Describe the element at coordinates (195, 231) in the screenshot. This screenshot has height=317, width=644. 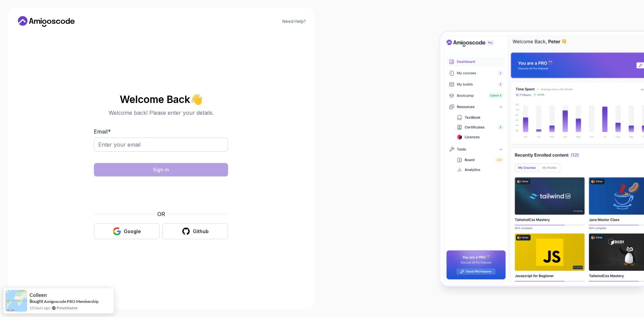
I see `button: Github` at that location.